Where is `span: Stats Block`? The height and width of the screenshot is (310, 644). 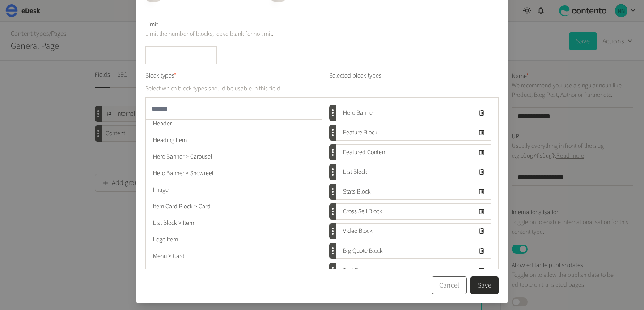
span: Stats Block is located at coordinates (353, 192).